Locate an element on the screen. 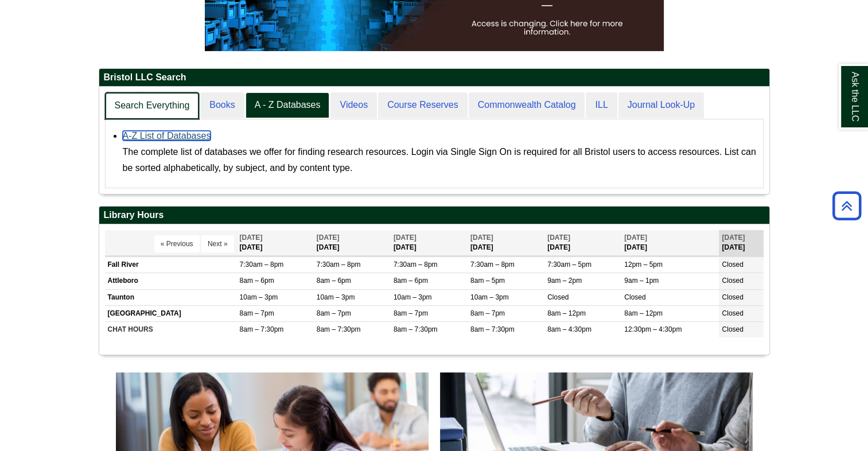  span: 12pm – 5pm is located at coordinates (643, 265).